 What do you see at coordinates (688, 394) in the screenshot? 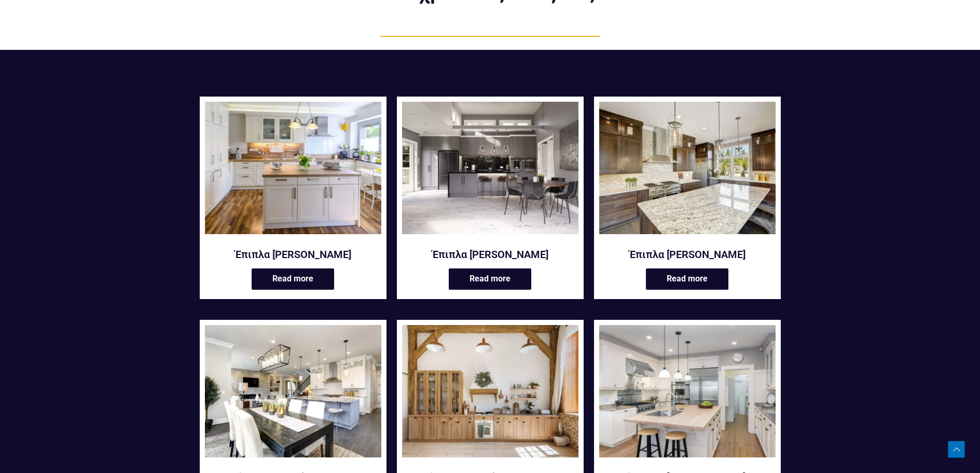
I see `a: Palolem κουζίνα` at bounding box center [688, 394].